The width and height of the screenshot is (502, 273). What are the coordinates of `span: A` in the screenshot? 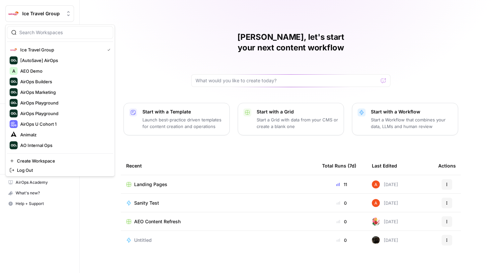 It's located at (14, 71).